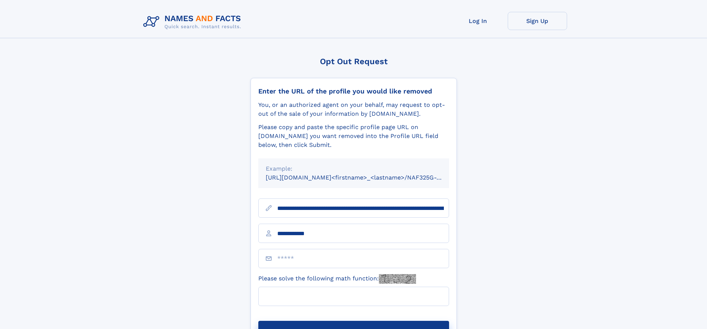 This screenshot has width=707, height=329. What do you see at coordinates (337, 279) in the screenshot?
I see `label: Please solve the following math function:` at bounding box center [337, 279].